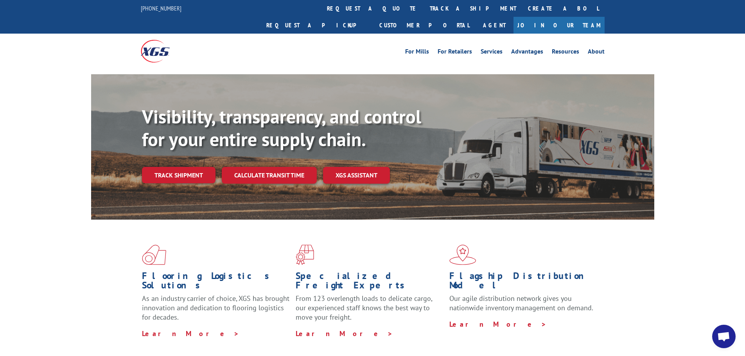 The width and height of the screenshot is (745, 356). I want to click on h1: Specialized Freight Experts, so click(370, 283).